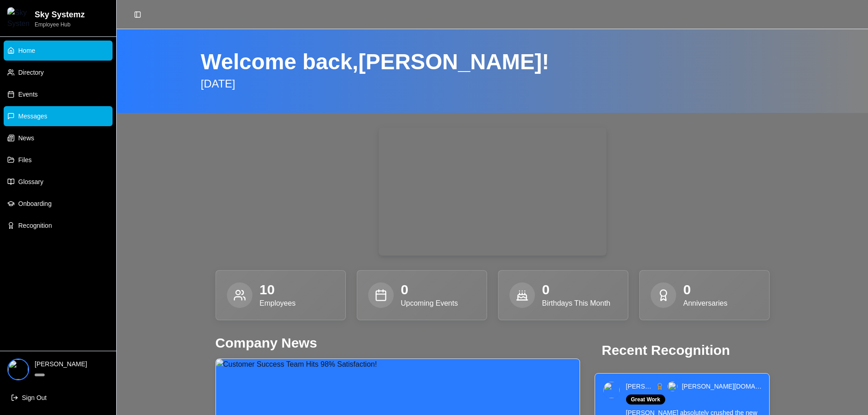 This screenshot has width=868, height=415. I want to click on span: Onboarding, so click(34, 203).